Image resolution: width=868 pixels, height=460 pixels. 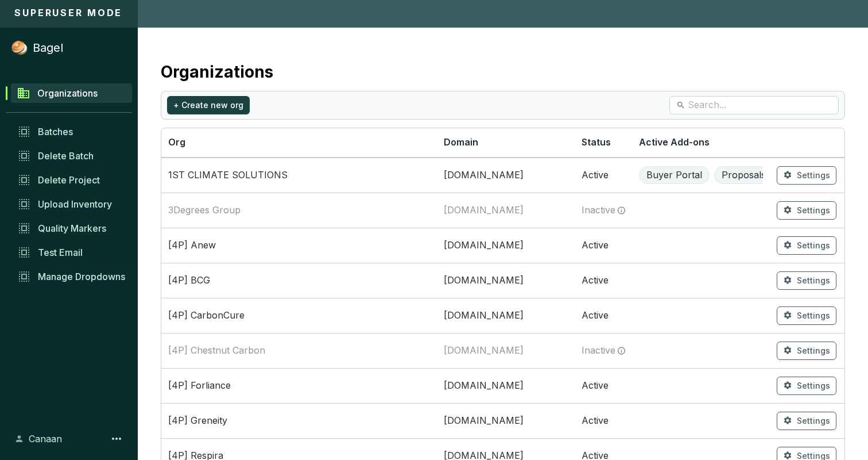 I want to click on a: Quality Markers, so click(x=72, y=228).